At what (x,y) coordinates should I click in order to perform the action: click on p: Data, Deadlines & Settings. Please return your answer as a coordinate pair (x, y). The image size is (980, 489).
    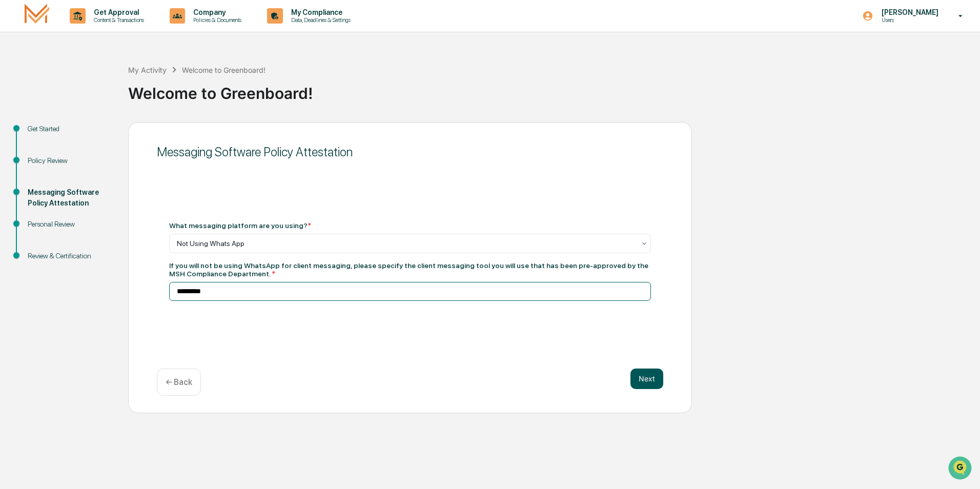
    Looking at the image, I should click on (319, 20).